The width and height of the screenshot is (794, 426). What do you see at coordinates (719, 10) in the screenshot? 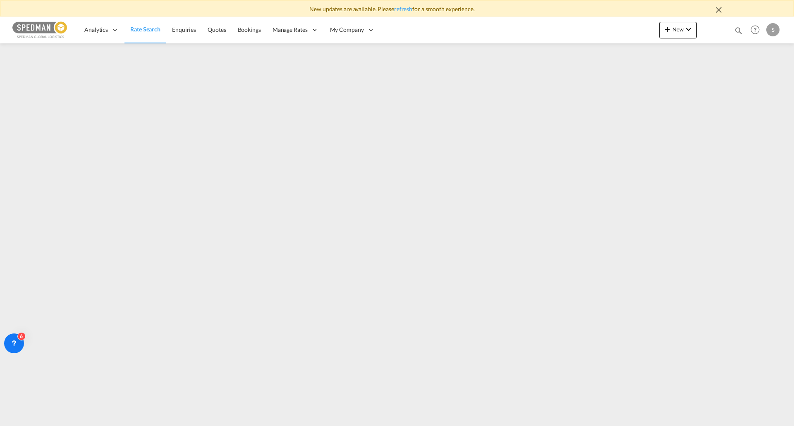
I see `md-icon: icon-close` at bounding box center [719, 10].